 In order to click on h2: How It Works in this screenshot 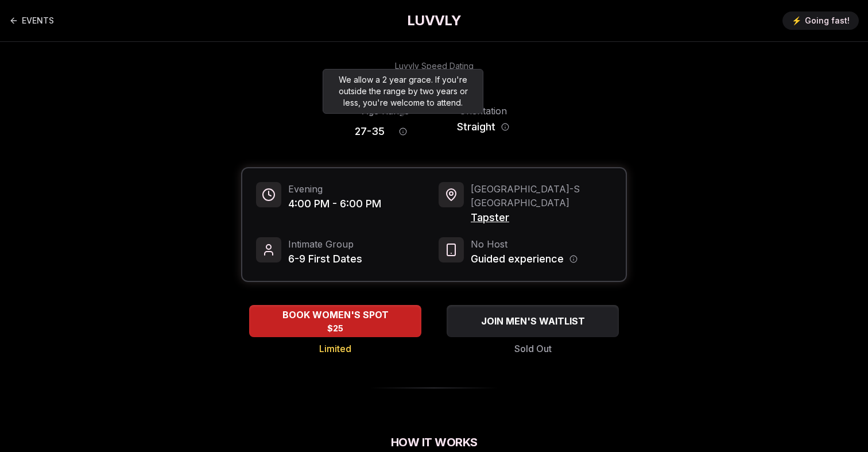, I will do `click(434, 442)`.